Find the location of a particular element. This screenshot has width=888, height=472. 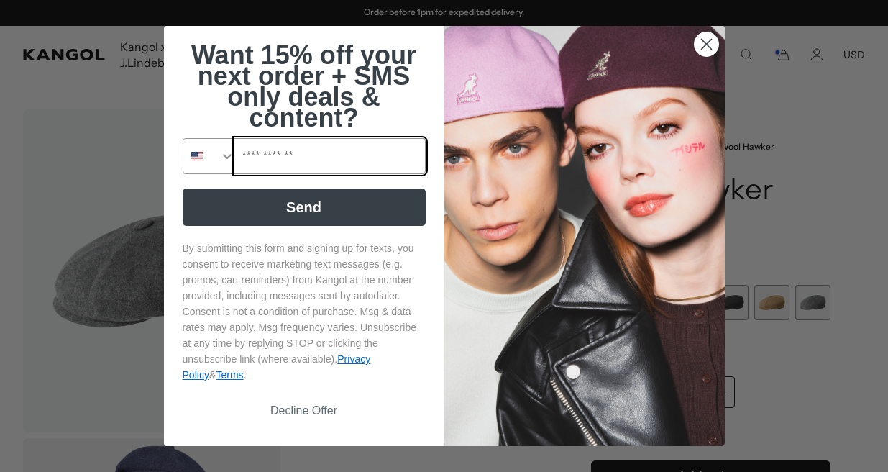

input: Phone Number is located at coordinates (330, 156).